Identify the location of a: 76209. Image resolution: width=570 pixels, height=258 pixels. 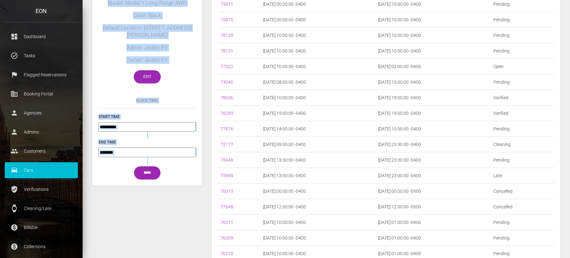
(227, 238).